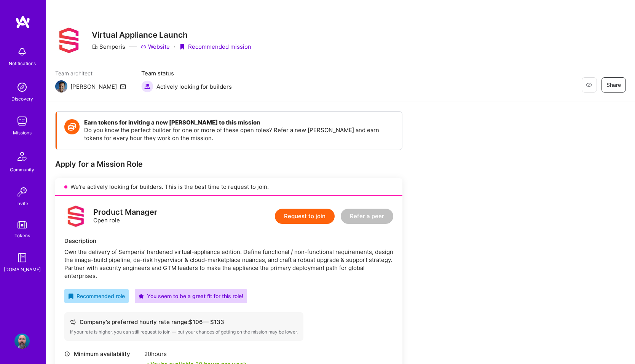 This screenshot has height=364, width=635. What do you see at coordinates (182, 47) in the screenshot?
I see `i: icon PurpleRibbon` at bounding box center [182, 47].